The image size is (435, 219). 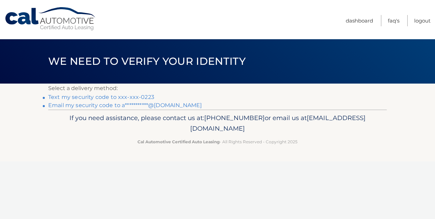 I want to click on a: Cal Automotive, so click(x=51, y=19).